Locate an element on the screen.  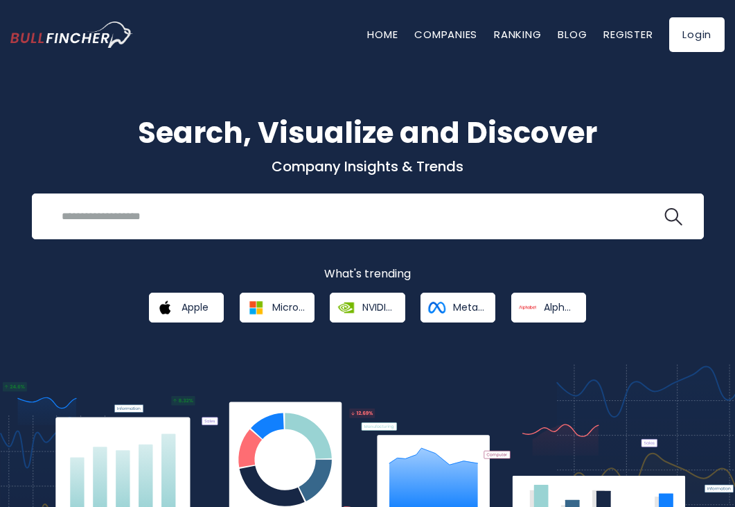
a: Companies is located at coordinates (446, 34).